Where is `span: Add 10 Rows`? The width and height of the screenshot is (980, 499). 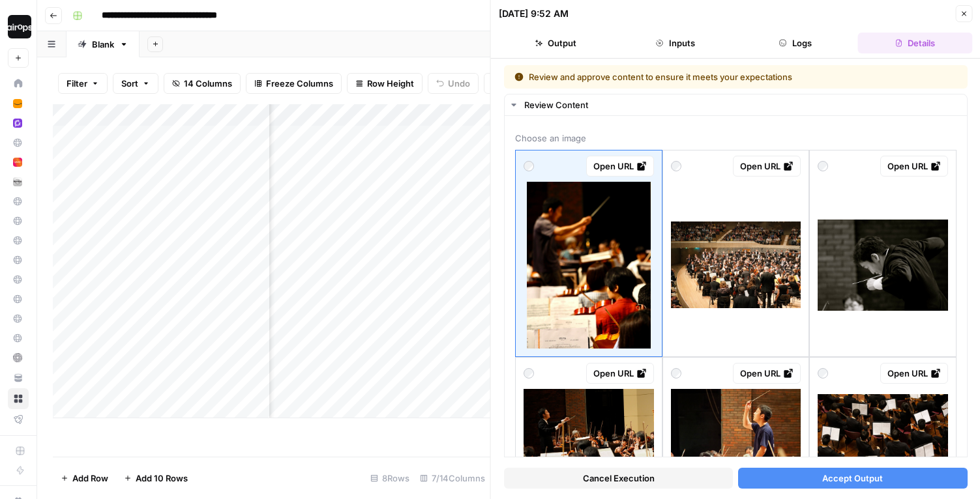 span: Add 10 Rows is located at coordinates (162, 478).